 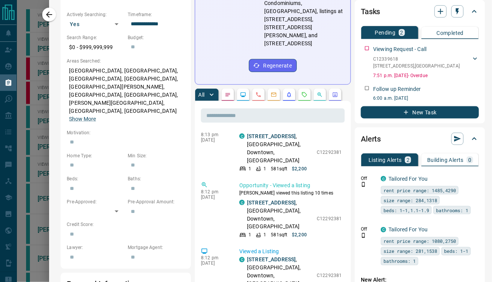 I want to click on p: Pre-Approved:, so click(x=95, y=202).